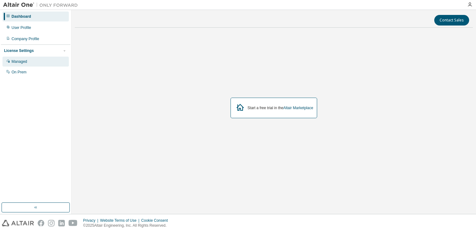 The width and height of the screenshot is (476, 232). What do you see at coordinates (42, 5) in the screenshot?
I see `img: Altair One` at bounding box center [42, 5].